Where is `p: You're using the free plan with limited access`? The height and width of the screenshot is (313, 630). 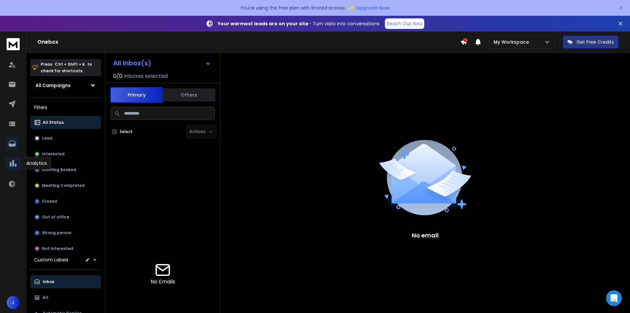 p: You're using the free plan with limited access is located at coordinates (293, 8).